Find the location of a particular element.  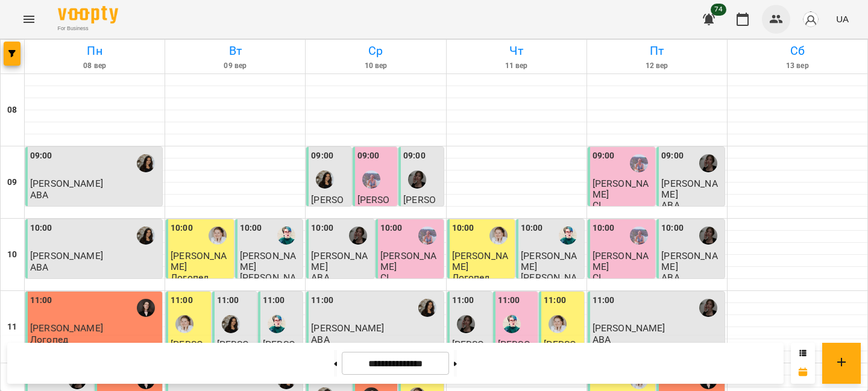

button: Menu is located at coordinates (29, 19).